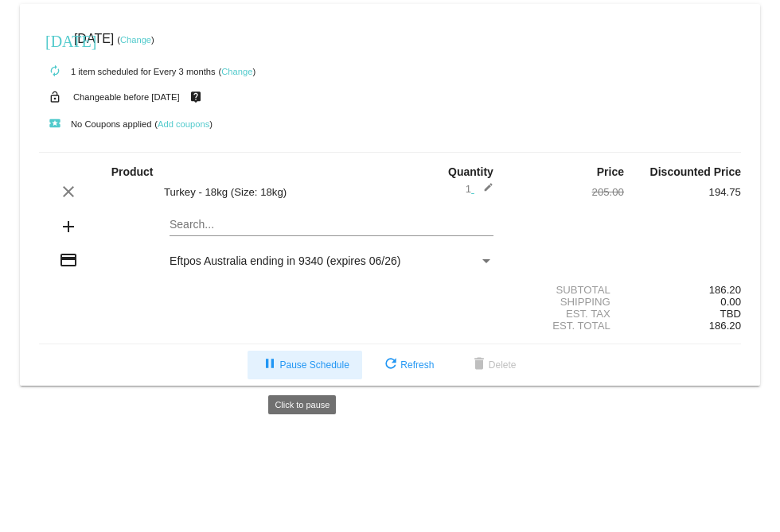  I want to click on mat-icon: edit, so click(484, 191).